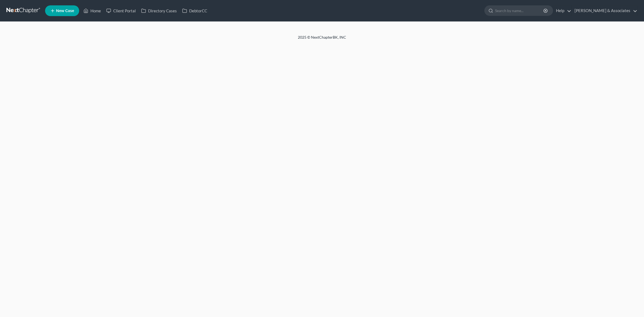  What do you see at coordinates (159, 11) in the screenshot?
I see `a: Directory Cases` at bounding box center [159, 11].